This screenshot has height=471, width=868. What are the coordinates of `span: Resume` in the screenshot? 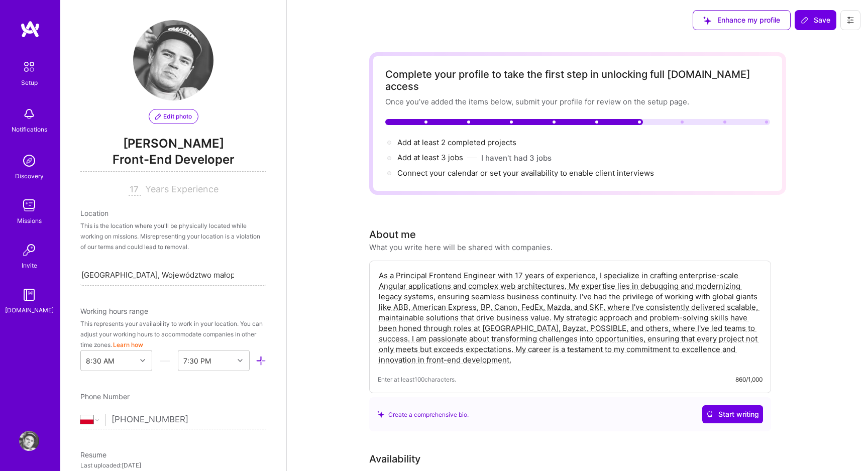 It's located at (93, 454).